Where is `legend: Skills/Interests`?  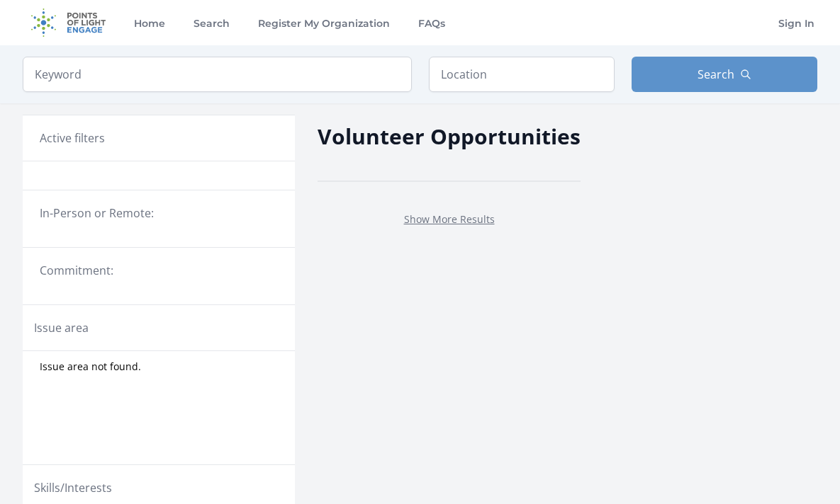 legend: Skills/Interests is located at coordinates (73, 488).